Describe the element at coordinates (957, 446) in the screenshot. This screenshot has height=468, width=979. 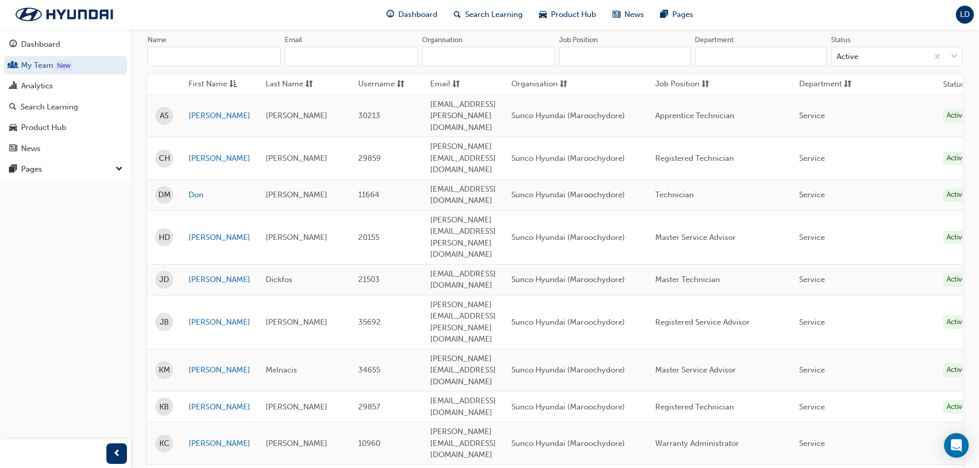
I see `div: Open Intercom Messenger` at that location.